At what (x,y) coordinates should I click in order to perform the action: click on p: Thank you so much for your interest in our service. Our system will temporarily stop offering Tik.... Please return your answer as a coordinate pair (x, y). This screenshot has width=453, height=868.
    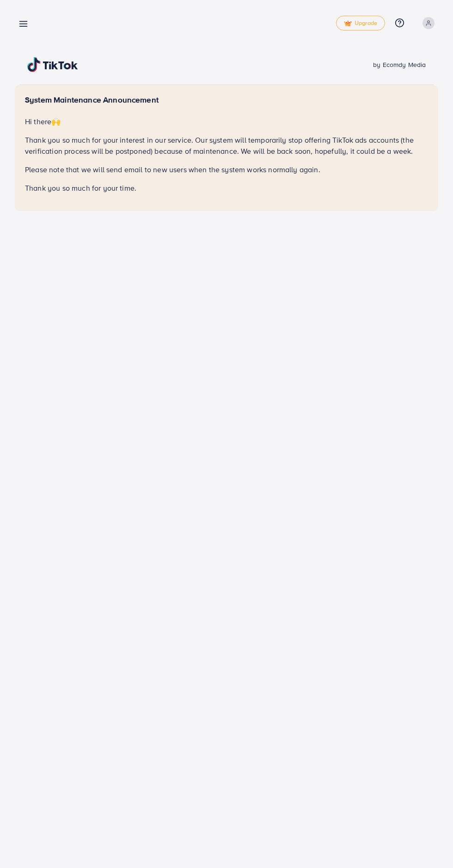
    Looking at the image, I should click on (226, 146).